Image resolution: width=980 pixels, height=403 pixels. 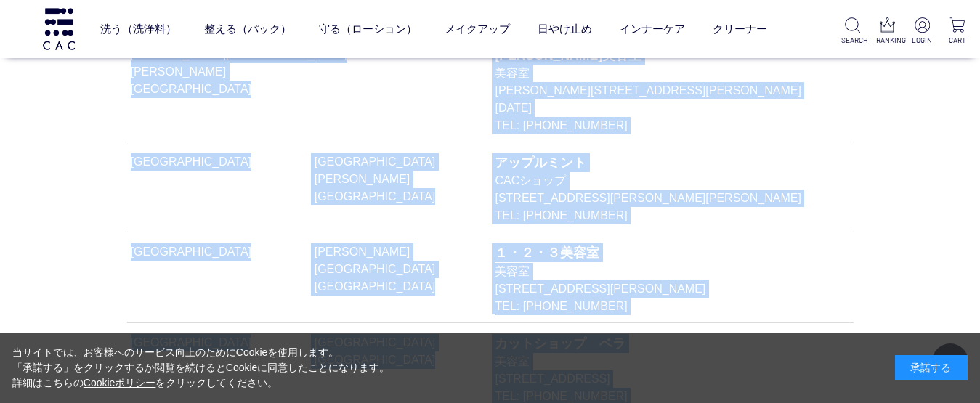 What do you see at coordinates (652, 29) in the screenshot?
I see `a: インナーケア` at bounding box center [652, 29].